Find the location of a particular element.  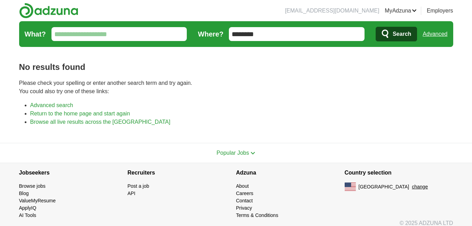

a: ApplyIQ is located at coordinates (28, 208).